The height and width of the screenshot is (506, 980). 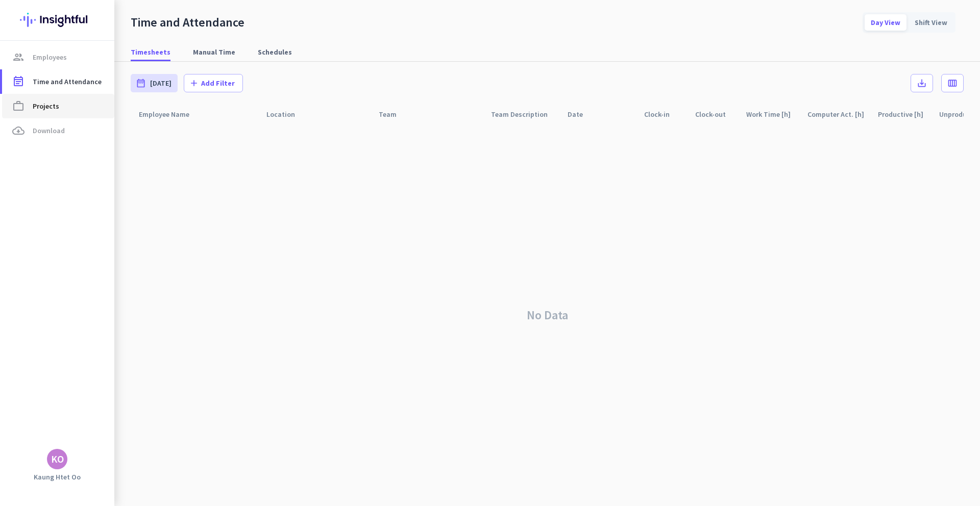 What do you see at coordinates (59, 106) in the screenshot?
I see `a: work_outlineProjects` at bounding box center [59, 106].